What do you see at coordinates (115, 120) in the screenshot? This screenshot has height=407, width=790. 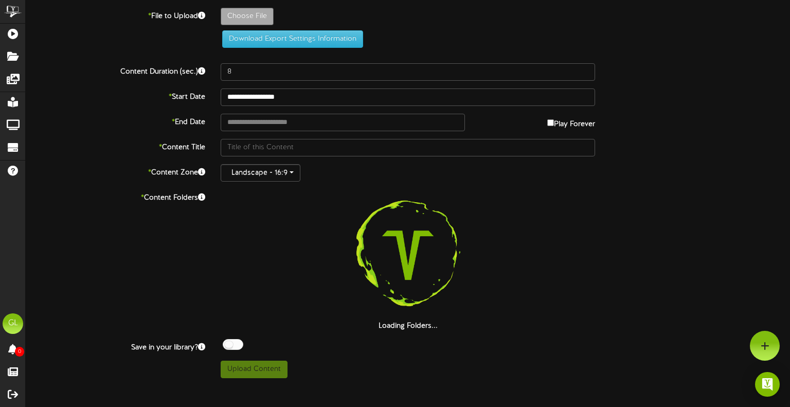 I see `label: End Date` at bounding box center [115, 120].